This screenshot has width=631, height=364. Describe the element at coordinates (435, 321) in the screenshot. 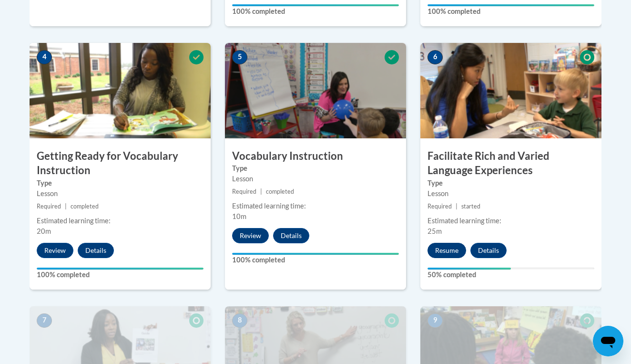

I see `span: 9` at that location.